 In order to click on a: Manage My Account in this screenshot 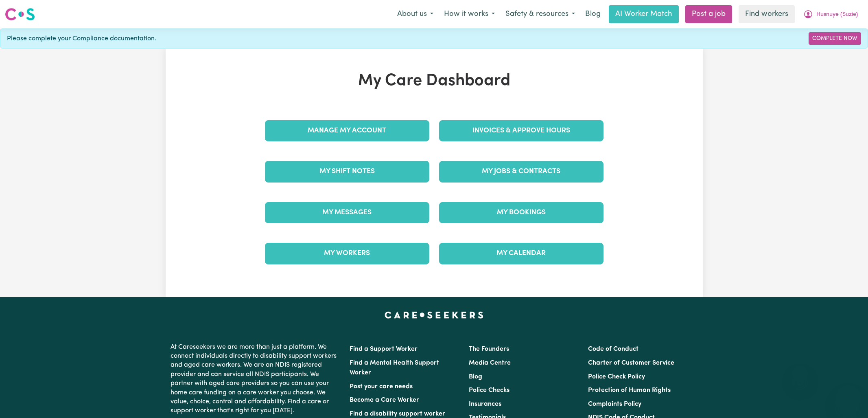, I will do `click(347, 130)`.